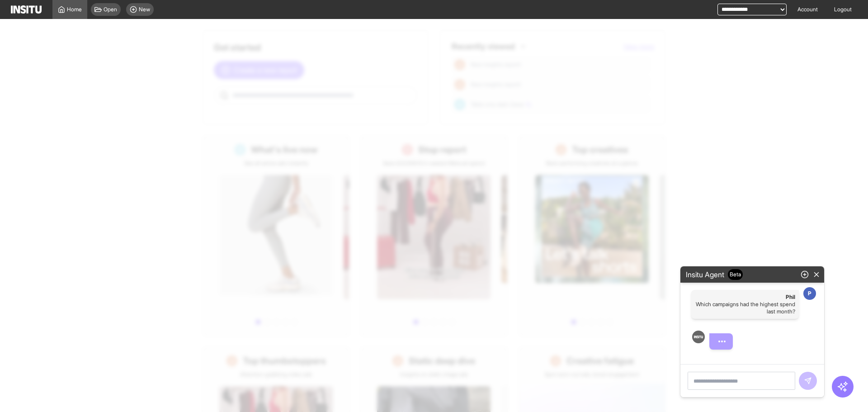 Image resolution: width=868 pixels, height=412 pixels. I want to click on span: You cannot perform this action, so click(808, 381).